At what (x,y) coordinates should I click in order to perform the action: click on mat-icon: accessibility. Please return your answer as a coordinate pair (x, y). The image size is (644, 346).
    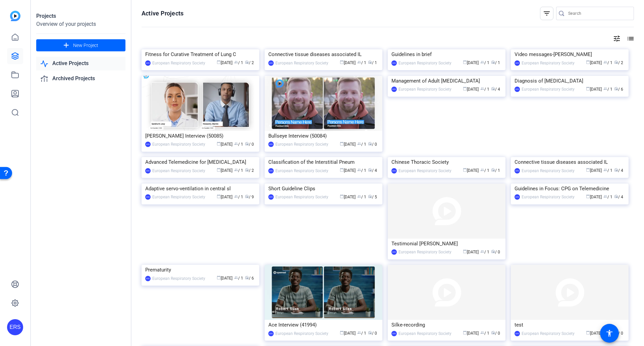
    Looking at the image, I should click on (610, 333).